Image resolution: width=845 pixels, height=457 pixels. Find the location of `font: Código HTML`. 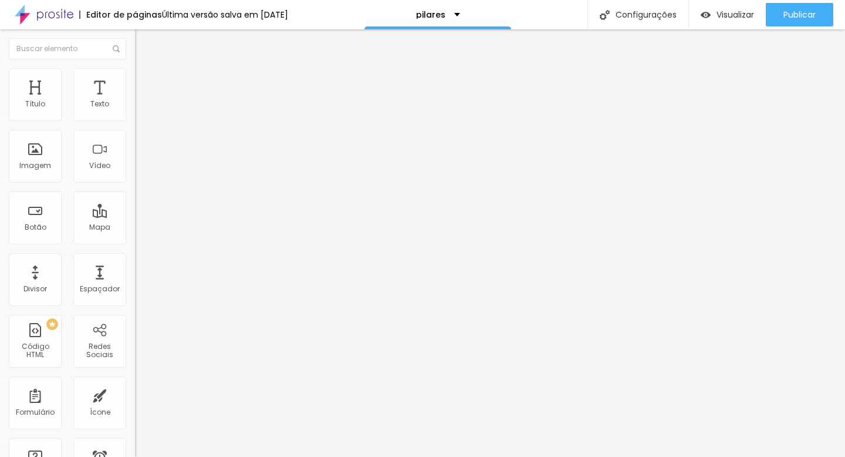

font: Código HTML is located at coordinates (35, 350).